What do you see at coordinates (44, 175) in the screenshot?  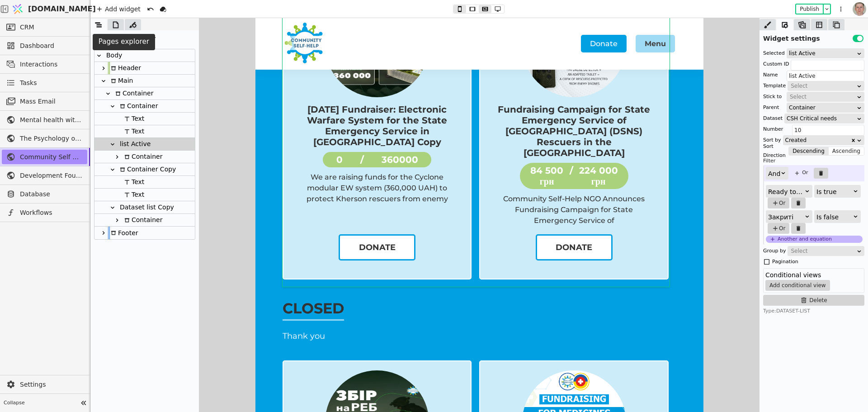 I see `a: Development Foundation` at bounding box center [44, 175].